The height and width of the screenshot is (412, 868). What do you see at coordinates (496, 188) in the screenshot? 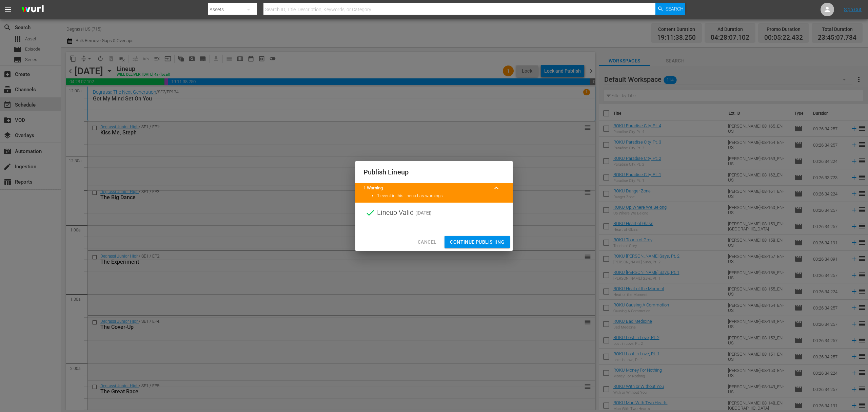
I see `span: keyboard_arrow_up` at bounding box center [496, 188].